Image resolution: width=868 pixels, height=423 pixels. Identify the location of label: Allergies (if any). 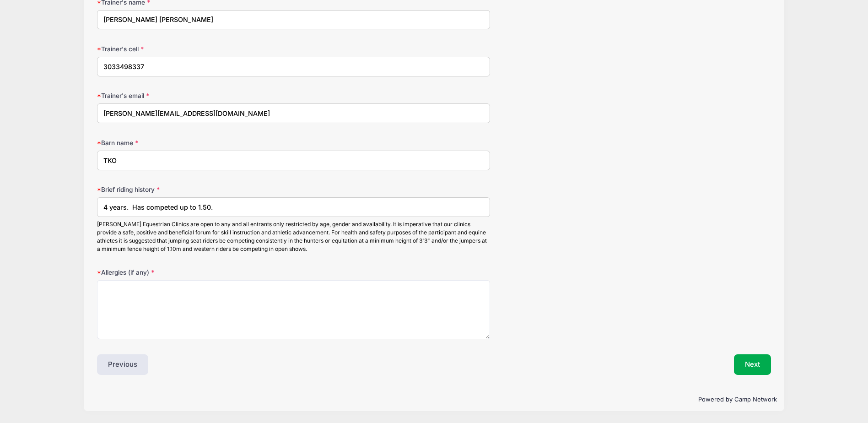
(209, 272).